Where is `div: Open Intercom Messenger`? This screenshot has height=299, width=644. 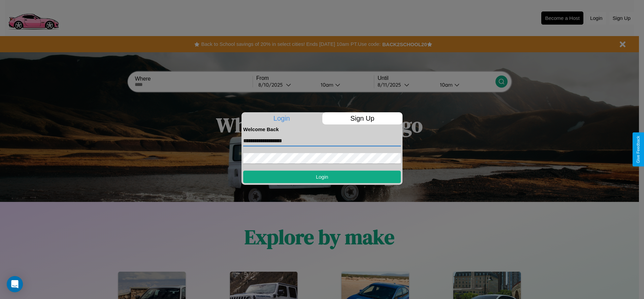 div: Open Intercom Messenger is located at coordinates (15, 284).